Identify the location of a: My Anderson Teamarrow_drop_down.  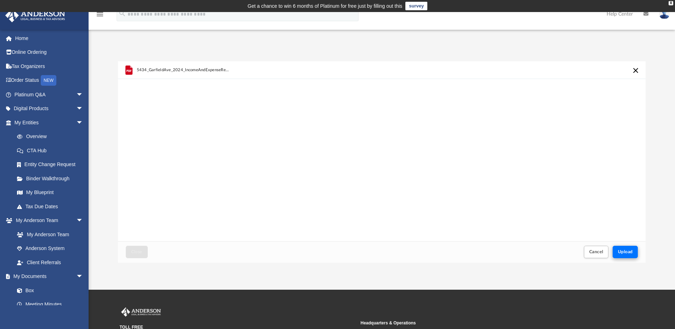
(47, 221).